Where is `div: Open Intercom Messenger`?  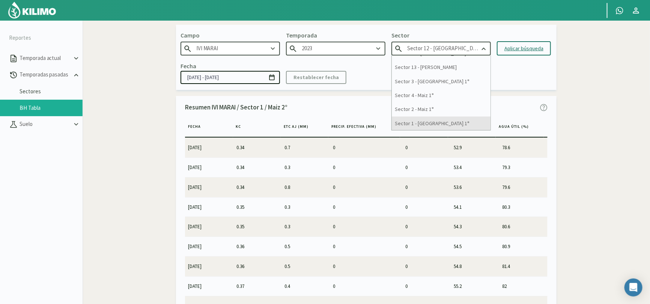
div: Open Intercom Messenger is located at coordinates (634, 288).